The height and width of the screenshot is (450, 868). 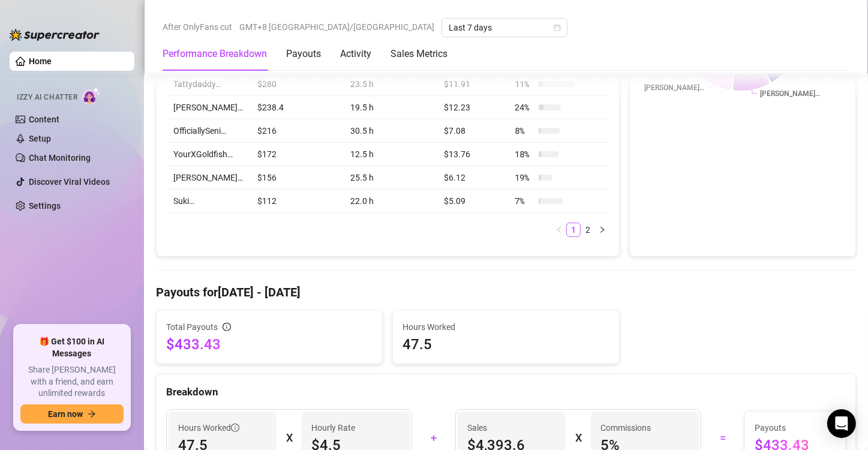 What do you see at coordinates (573, 230) in the screenshot?
I see `a: 1` at bounding box center [573, 230].